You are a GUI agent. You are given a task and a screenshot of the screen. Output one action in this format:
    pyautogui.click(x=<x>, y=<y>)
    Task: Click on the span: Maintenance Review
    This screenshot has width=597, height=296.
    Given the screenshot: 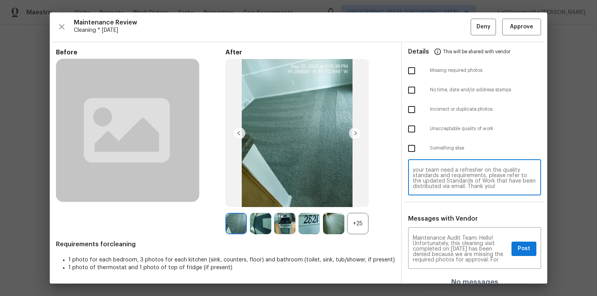 What is the action you would take?
    pyautogui.click(x=272, y=23)
    